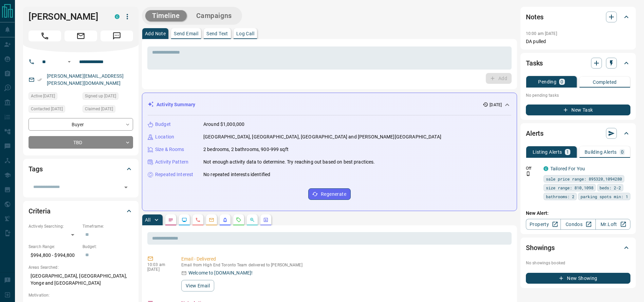  I want to click on span: beds: 2-2, so click(610, 188).